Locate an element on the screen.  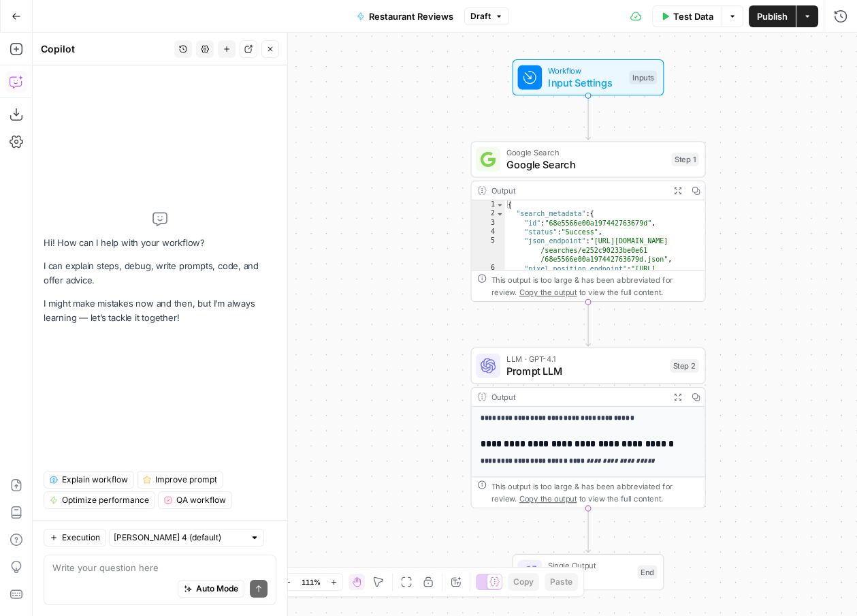
p: I can explain steps, debug, write prompts, code, and offer advice. is located at coordinates (160, 273).